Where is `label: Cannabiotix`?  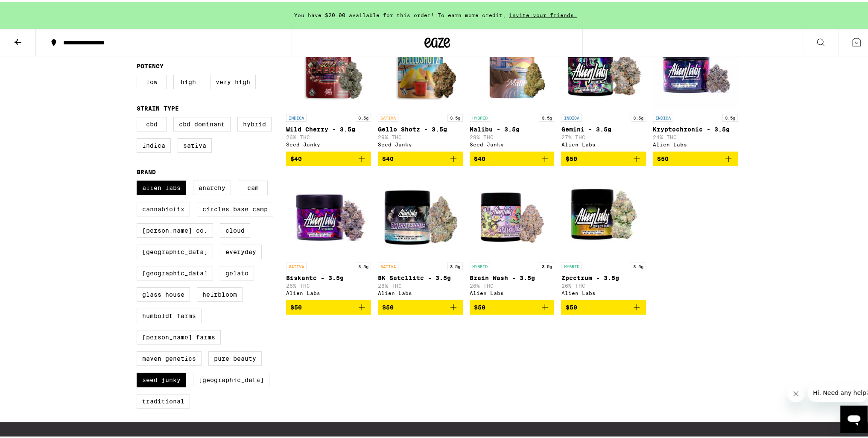
label: Cannabiotix is located at coordinates (163, 207).